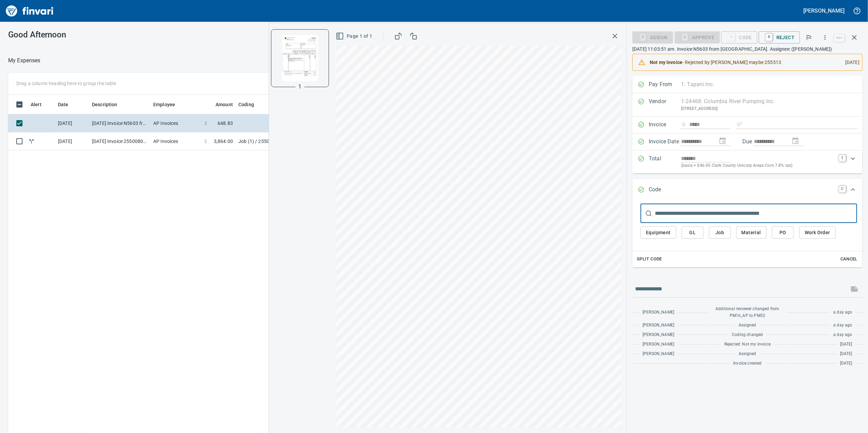 This screenshot has width=868, height=433. Describe the element at coordinates (693, 233) in the screenshot. I see `span: GL` at that location.